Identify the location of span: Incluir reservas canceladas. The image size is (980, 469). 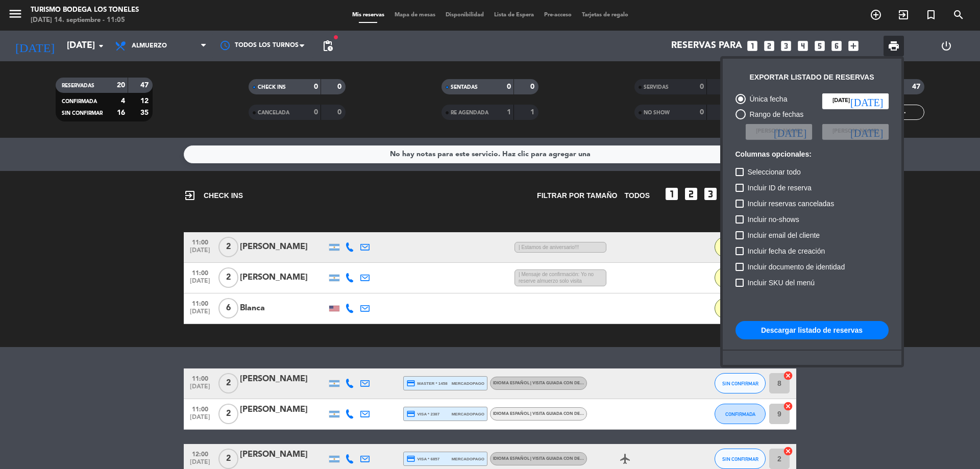
(792, 204).